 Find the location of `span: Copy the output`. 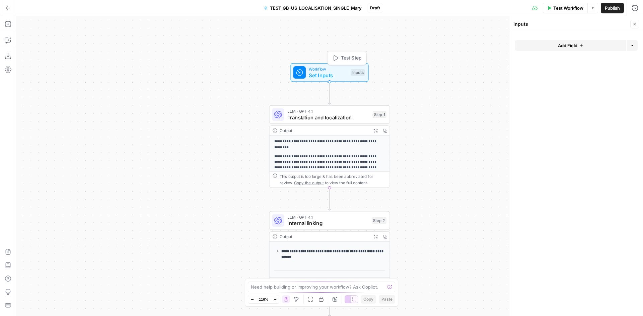

span: Copy the output is located at coordinates (309, 183).